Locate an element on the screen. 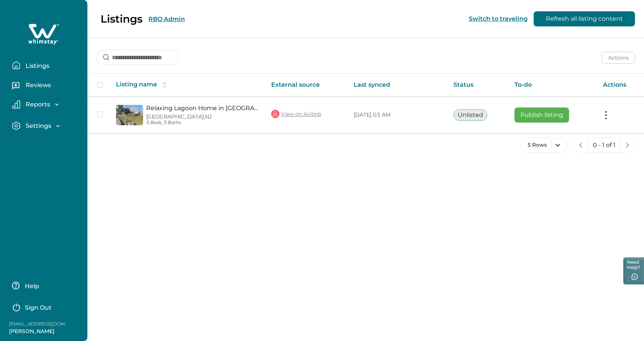 This screenshot has height=341, width=644. button: Unlisted is located at coordinates (470, 115).